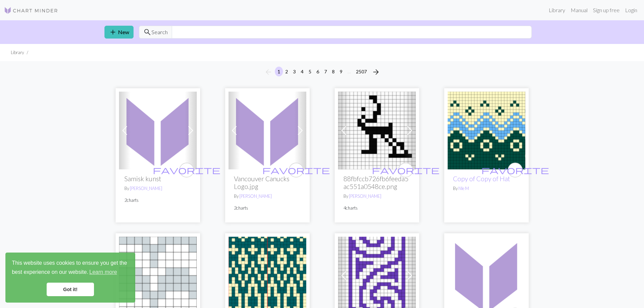 The image size is (644, 308). Describe the element at coordinates (31, 10) in the screenshot. I see `img: Logo` at that location.